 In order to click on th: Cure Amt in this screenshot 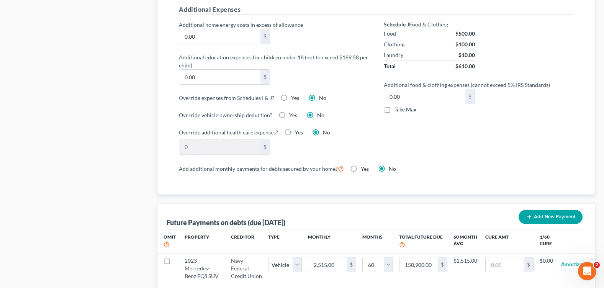, I will do `click(509, 241)`.